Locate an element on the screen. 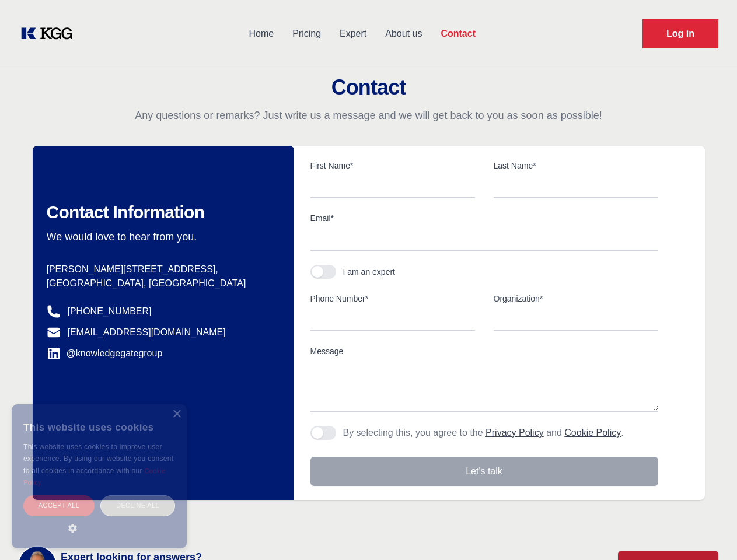 This screenshot has height=560, width=737. div: Chat Widget is located at coordinates (708, 532).